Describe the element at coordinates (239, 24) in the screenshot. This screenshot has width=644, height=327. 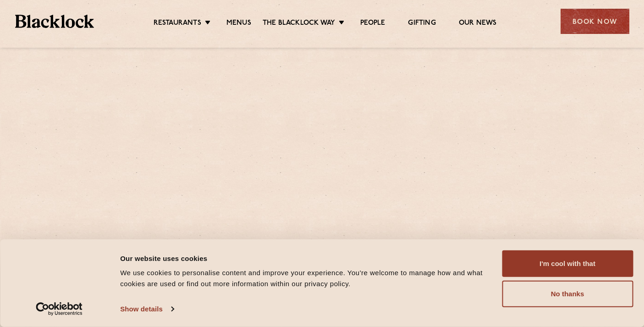
I see `a: Menus` at that location.